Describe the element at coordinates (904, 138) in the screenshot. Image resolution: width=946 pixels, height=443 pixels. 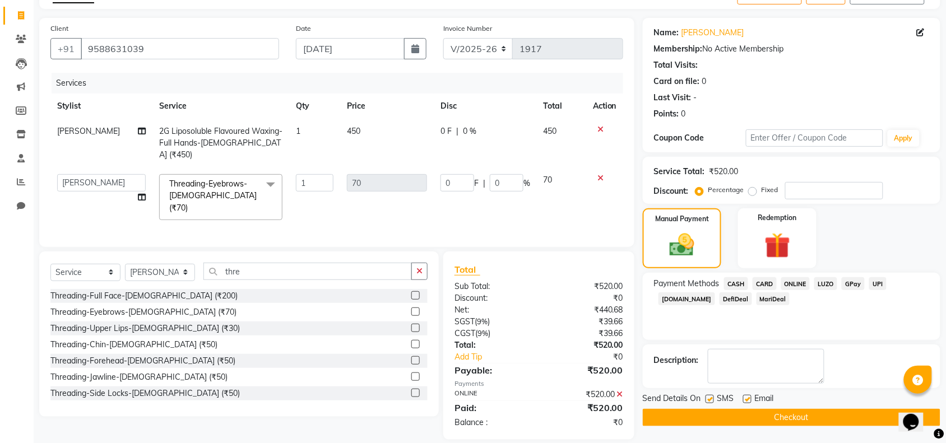
I see `button: Apply` at that location.